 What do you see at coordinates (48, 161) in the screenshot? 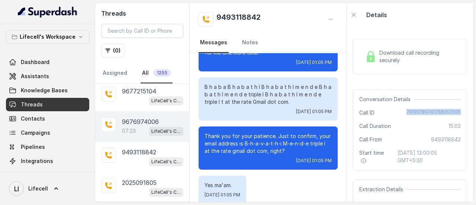
I see `a: Integrations` at bounding box center [48, 161].